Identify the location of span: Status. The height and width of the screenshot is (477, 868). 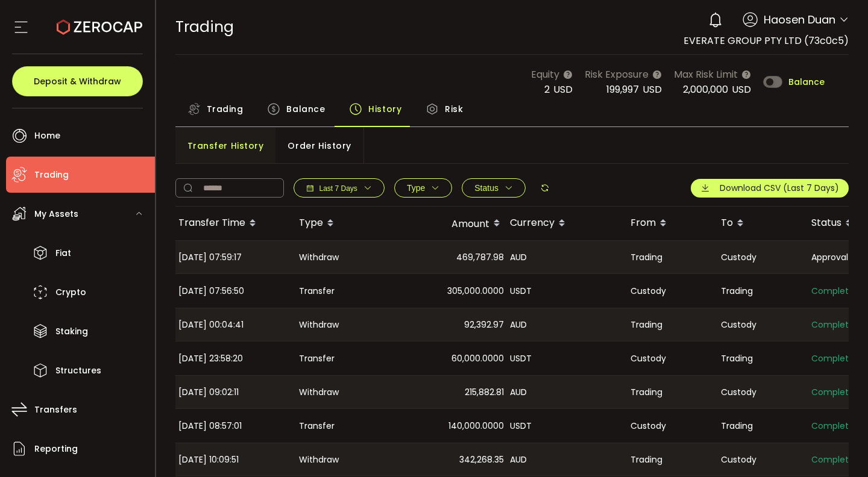
(486, 188).